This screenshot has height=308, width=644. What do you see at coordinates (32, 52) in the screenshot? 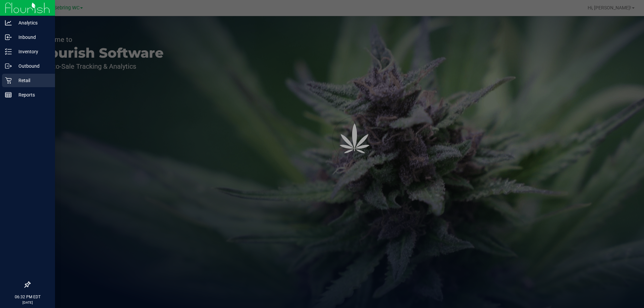
I see `p: Inventory` at bounding box center [32, 52].